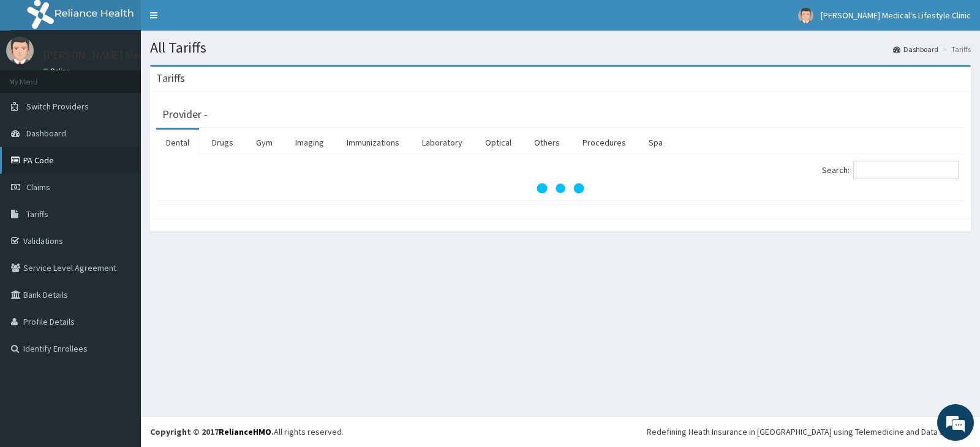 This screenshot has width=980, height=447. Describe the element at coordinates (170, 78) in the screenshot. I see `h3: Tariffs` at that location.